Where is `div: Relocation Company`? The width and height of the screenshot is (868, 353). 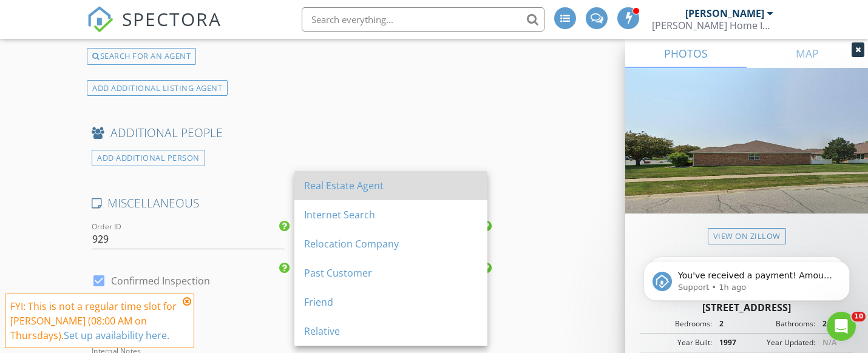
div: Relocation Company is located at coordinates (391, 244).